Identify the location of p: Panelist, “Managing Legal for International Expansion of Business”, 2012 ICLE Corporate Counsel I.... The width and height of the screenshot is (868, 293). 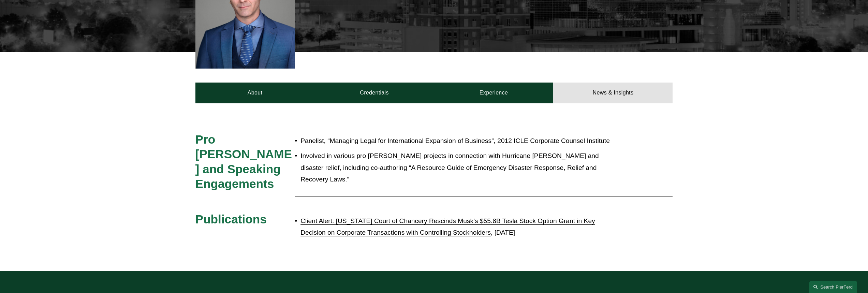
(456, 141).